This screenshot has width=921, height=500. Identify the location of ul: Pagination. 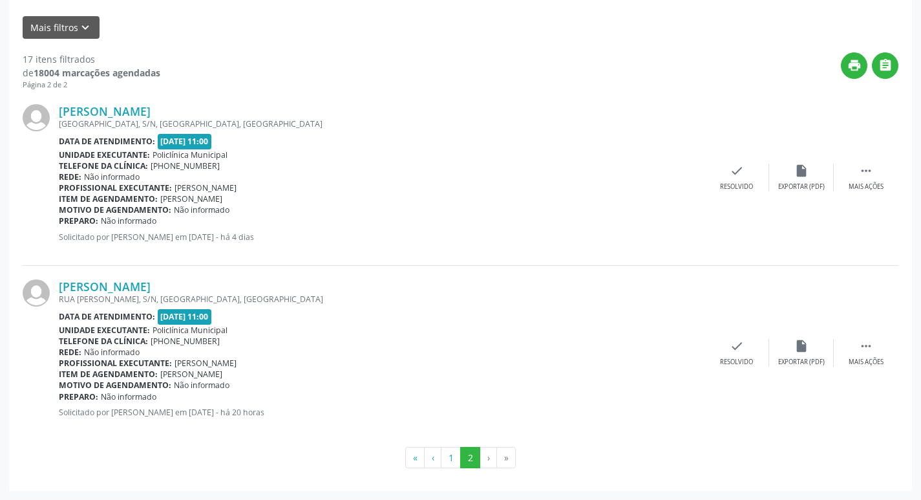
(460, 458).